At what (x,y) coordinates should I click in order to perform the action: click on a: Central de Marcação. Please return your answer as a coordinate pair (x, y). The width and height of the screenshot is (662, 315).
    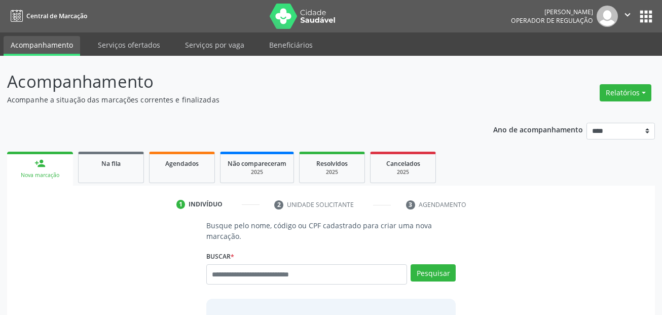
    Looking at the image, I should click on (47, 16).